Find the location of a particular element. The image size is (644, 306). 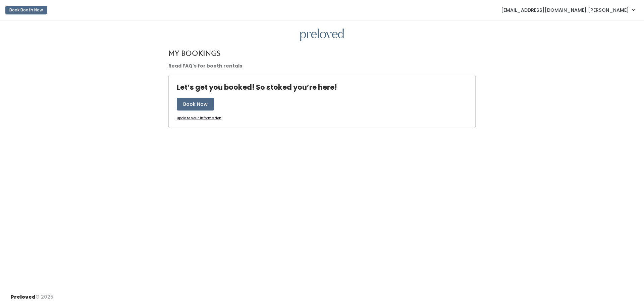

h4: My Bookings is located at coordinates (194, 53).